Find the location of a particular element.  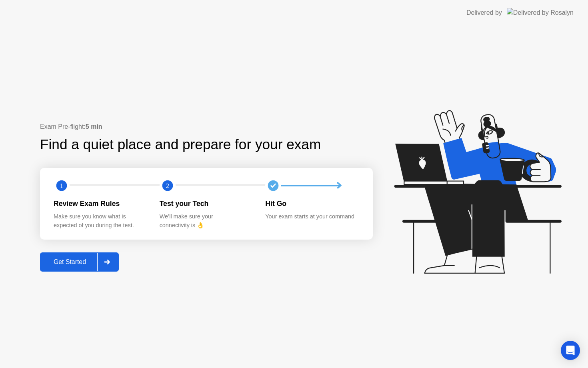

div: Make sure you know what is expected of you during the test. is located at coordinates (100, 221).